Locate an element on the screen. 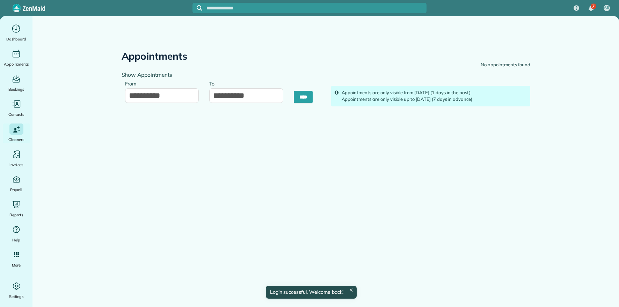 The image size is (619, 307). a: Payroll is located at coordinates (16, 184).